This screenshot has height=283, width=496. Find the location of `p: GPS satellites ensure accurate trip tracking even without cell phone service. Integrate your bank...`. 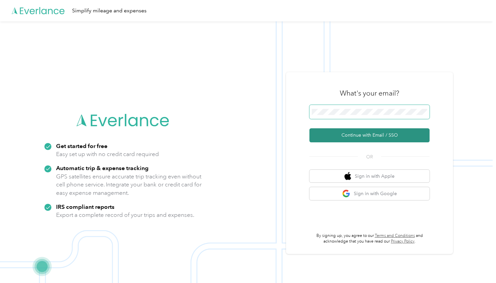

p: GPS satellites ensure accurate trip tracking even without cell phone service. Integrate your bank... is located at coordinates (129, 185).